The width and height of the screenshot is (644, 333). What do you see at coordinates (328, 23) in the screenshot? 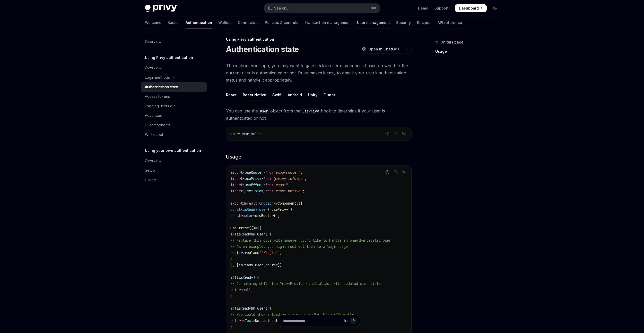
I see `a: Transaction management` at bounding box center [328, 23].